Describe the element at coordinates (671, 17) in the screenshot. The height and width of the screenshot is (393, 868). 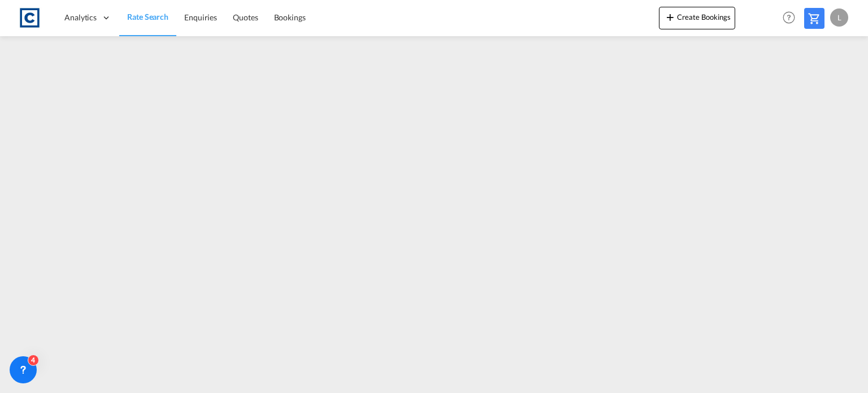
I see `md-icon: icon-plus 400-fg` at that location.